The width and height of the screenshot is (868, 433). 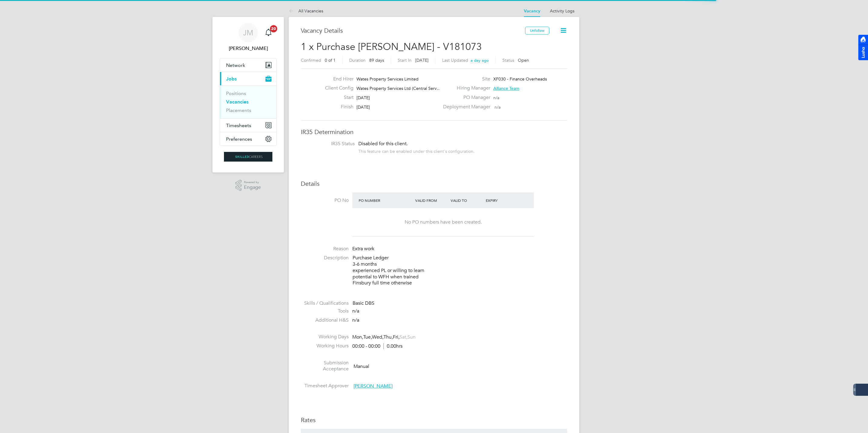 What do you see at coordinates (238, 125) in the screenshot?
I see `span: Timesheets` at bounding box center [238, 125].